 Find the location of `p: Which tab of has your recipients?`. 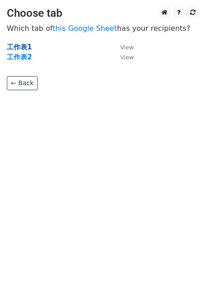

p: Which tab of has your recipients? is located at coordinates (103, 28).